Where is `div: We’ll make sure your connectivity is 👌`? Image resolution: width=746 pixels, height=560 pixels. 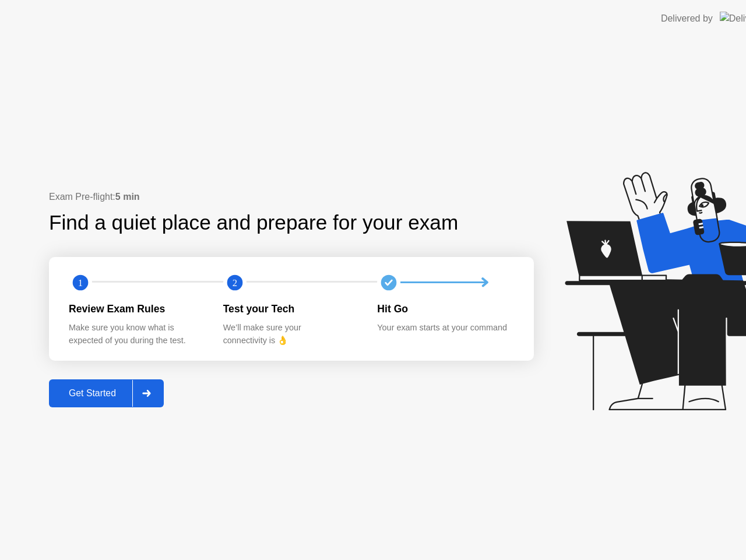
div: We’ll make sure your connectivity is 👌 is located at coordinates (291, 334).